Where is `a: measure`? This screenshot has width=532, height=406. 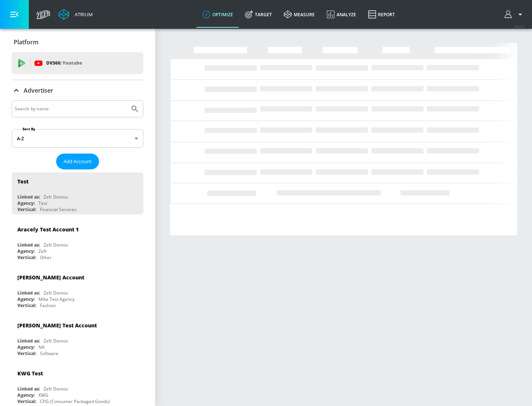 a: measure is located at coordinates (299, 14).